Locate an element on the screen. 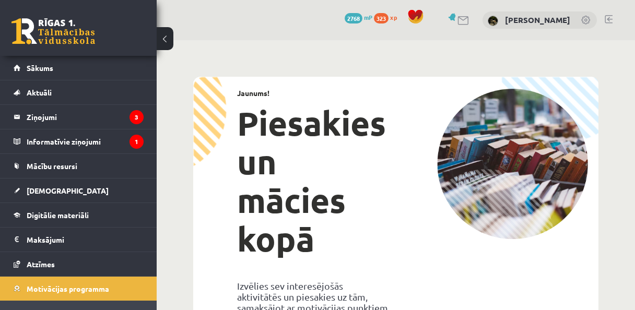 The image size is (635, 310). a: Aktuāli is located at coordinates (78, 92).